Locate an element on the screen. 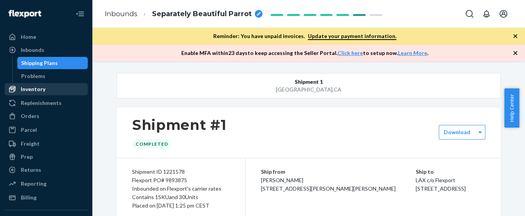 This screenshot has height=216, width=525. a: Inventory is located at coordinates (46, 89).